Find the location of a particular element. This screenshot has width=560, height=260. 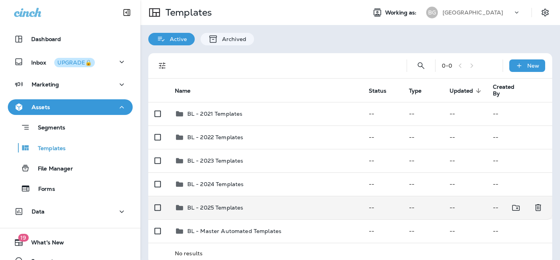

p: Forms is located at coordinates (43, 189).